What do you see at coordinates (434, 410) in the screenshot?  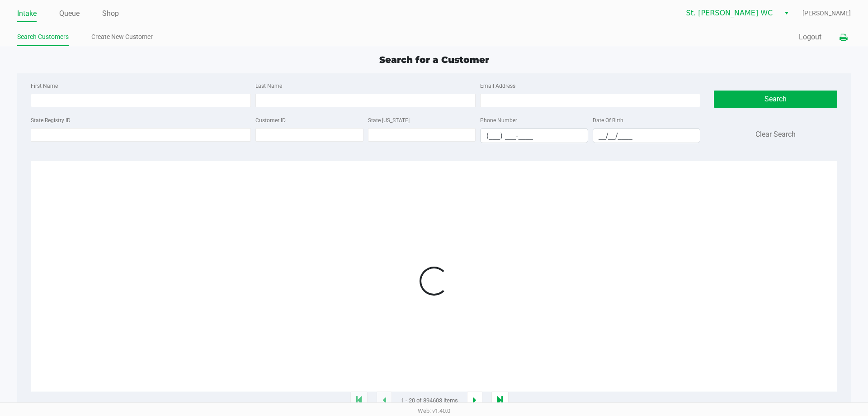 I see `span: Web: v1.40.0` at bounding box center [434, 410].